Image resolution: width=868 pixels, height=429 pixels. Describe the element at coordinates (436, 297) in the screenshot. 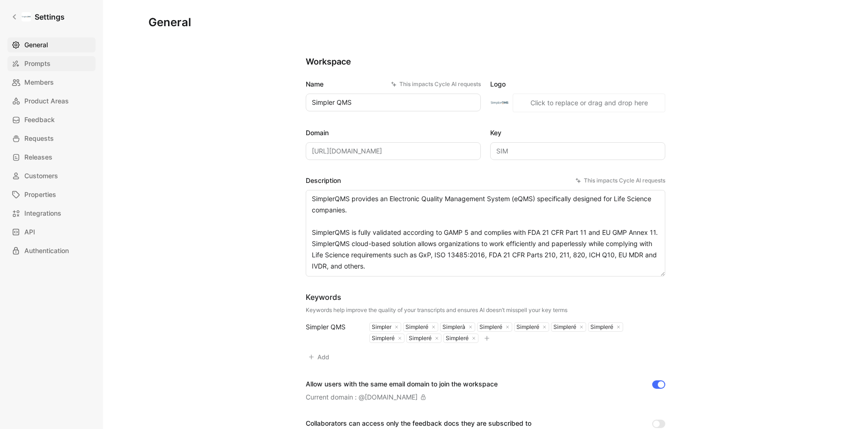

I see `div: Keywords` at that location.